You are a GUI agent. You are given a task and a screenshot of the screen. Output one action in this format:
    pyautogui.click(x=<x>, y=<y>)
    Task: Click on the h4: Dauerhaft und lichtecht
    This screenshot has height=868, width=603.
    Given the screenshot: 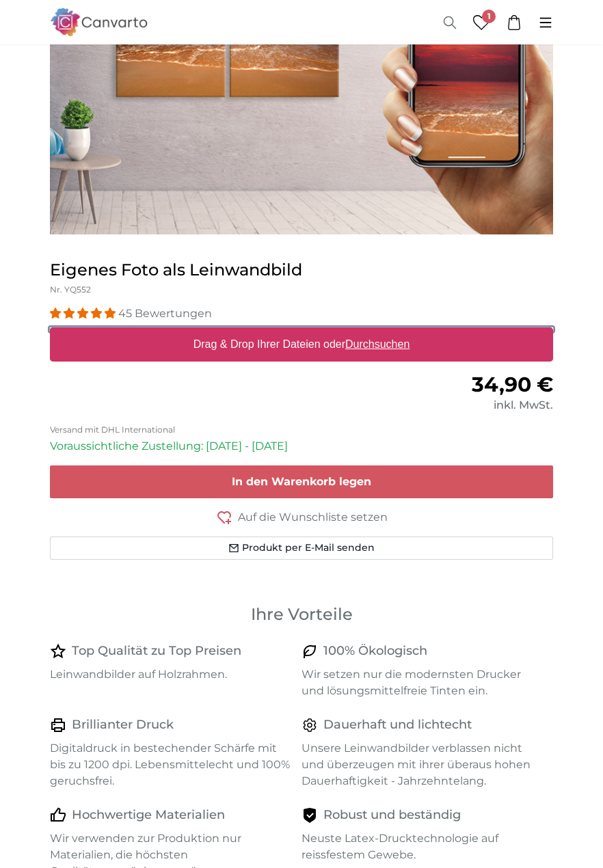 What is the action you would take?
    pyautogui.click(x=397, y=725)
    